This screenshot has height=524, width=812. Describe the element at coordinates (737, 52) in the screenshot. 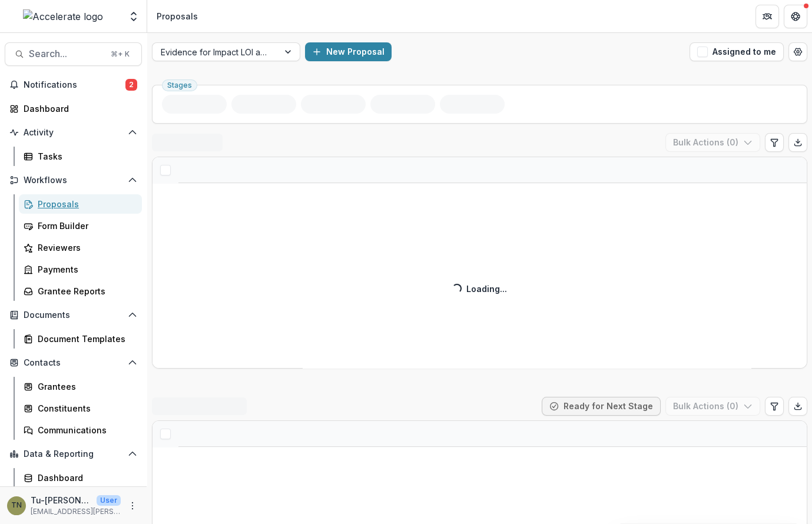

I see `button: Assigned to me` at that location.